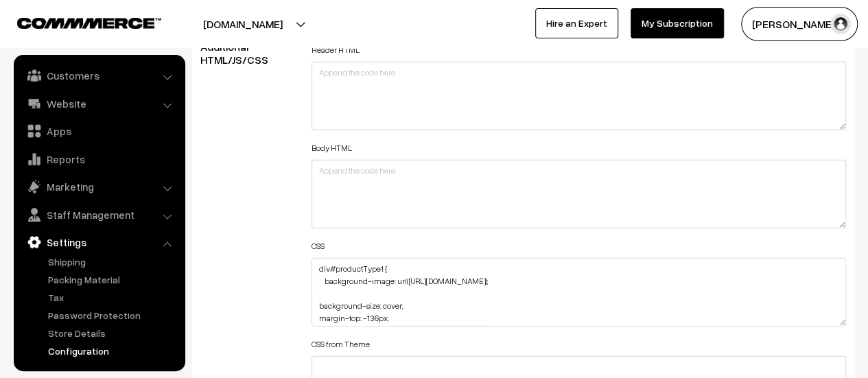 This screenshot has height=378, width=868. I want to click on a: Staff Management, so click(99, 215).